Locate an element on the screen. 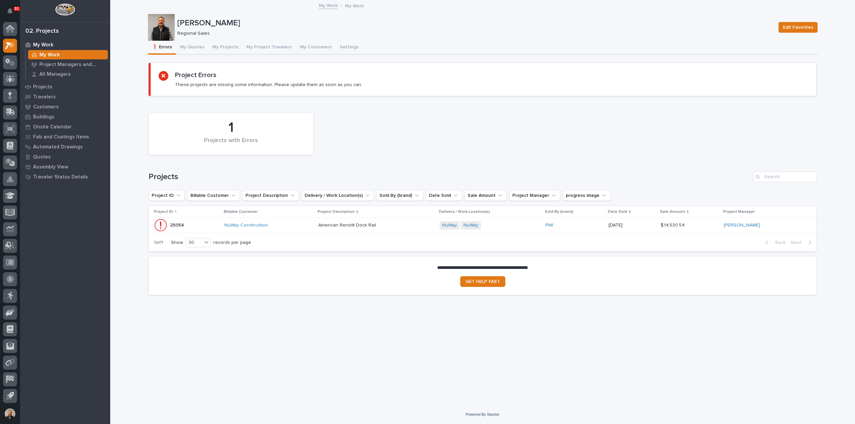 The image size is (855, 424). a: Projects is located at coordinates (65, 87).